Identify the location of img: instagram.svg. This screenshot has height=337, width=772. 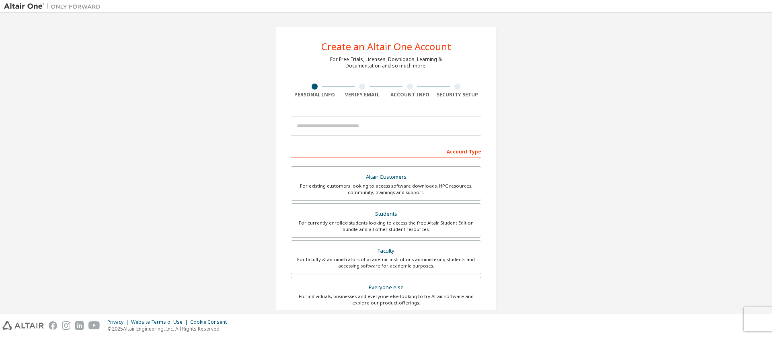
(66, 326).